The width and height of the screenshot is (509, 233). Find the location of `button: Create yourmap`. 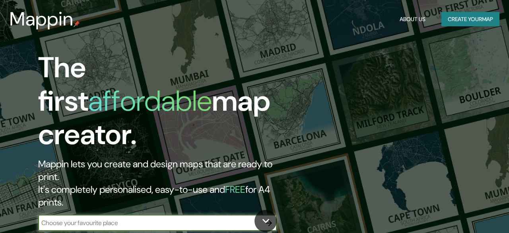

button: Create yourmap is located at coordinates (470, 19).